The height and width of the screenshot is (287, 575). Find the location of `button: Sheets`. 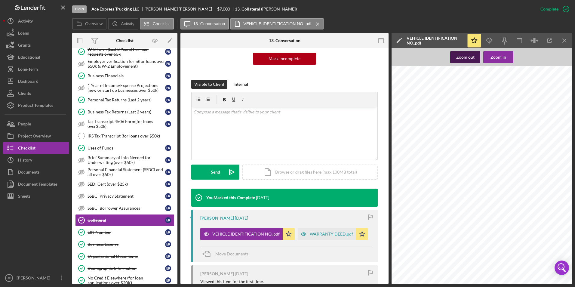

button: Sheets is located at coordinates (36, 196).